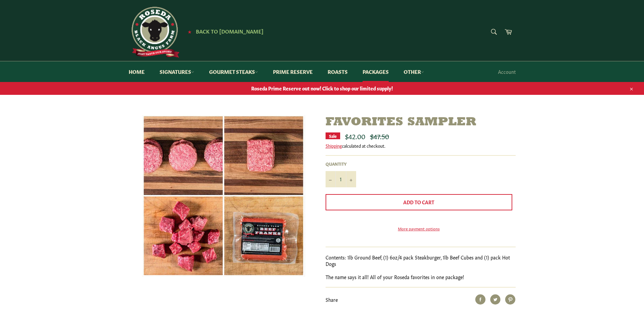  I want to click on a: Home, so click(136, 71).